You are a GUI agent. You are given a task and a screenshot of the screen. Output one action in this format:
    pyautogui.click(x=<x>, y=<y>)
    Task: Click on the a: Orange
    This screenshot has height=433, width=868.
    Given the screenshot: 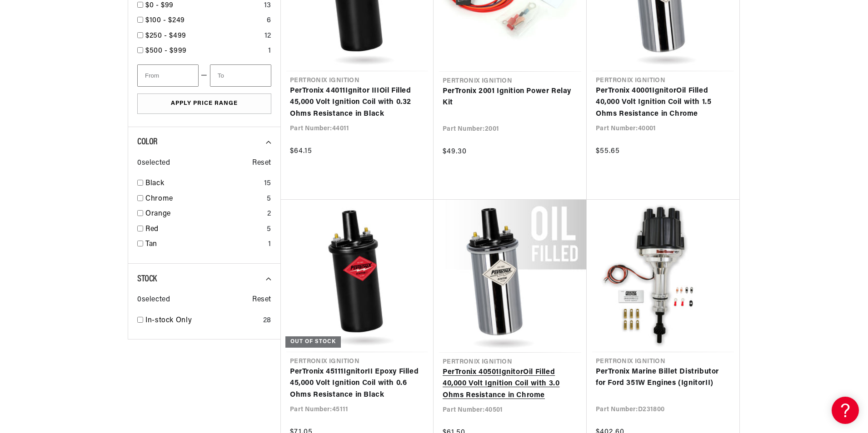 What is the action you would take?
    pyautogui.click(x=204, y=214)
    